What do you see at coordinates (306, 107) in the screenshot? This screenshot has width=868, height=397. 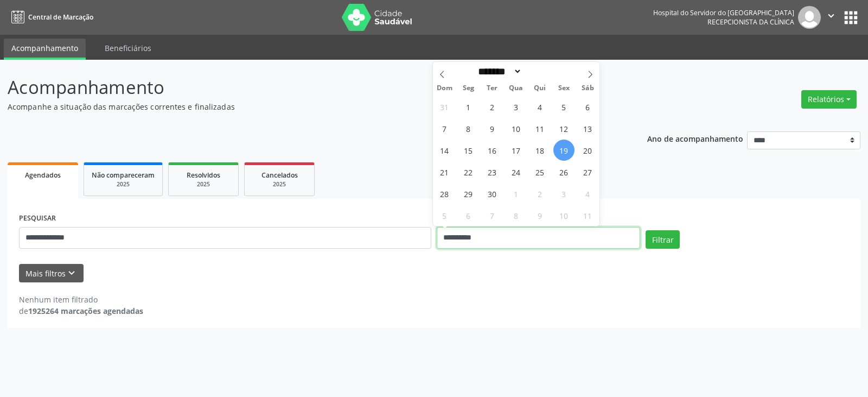 I see `p: Acompanhe a situação das marcações correntes e finalizadas` at bounding box center [306, 107].